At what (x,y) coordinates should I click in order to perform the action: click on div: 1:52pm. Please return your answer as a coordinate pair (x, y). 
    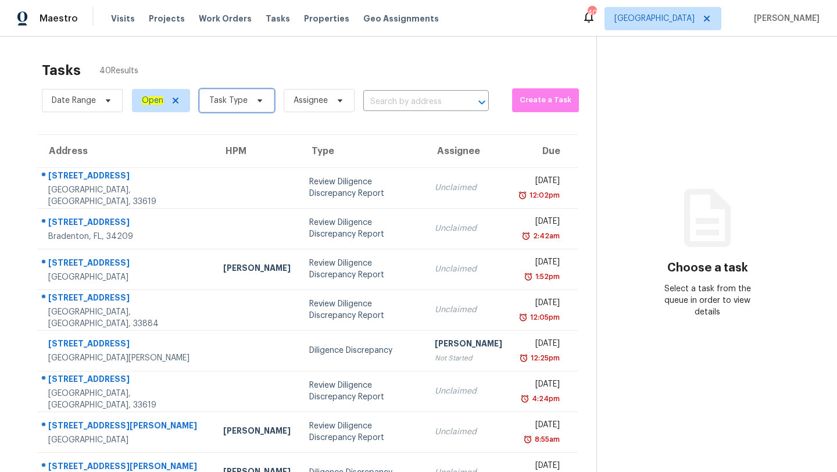
    Looking at the image, I should click on (547, 277).